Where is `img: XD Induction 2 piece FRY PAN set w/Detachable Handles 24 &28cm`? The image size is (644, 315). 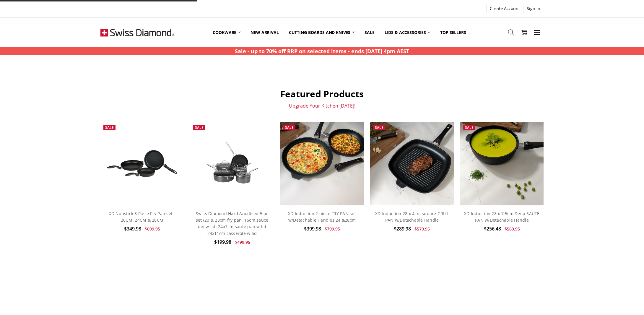 img: XD Induction 2 piece FRY PAN set w/Detachable Handles 24 &28cm is located at coordinates (322, 164).